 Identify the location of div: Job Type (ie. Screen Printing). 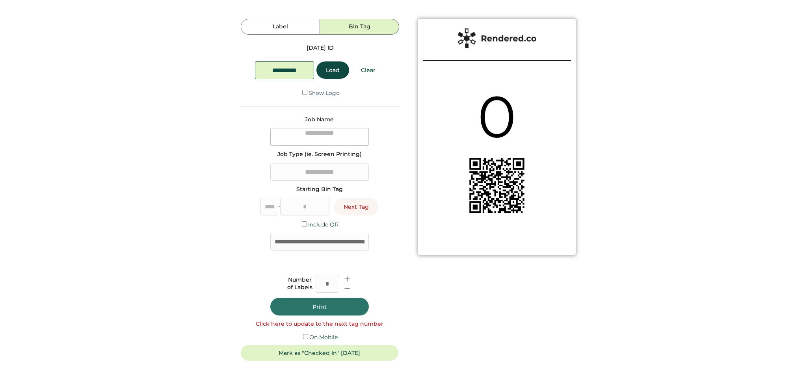
(319, 154).